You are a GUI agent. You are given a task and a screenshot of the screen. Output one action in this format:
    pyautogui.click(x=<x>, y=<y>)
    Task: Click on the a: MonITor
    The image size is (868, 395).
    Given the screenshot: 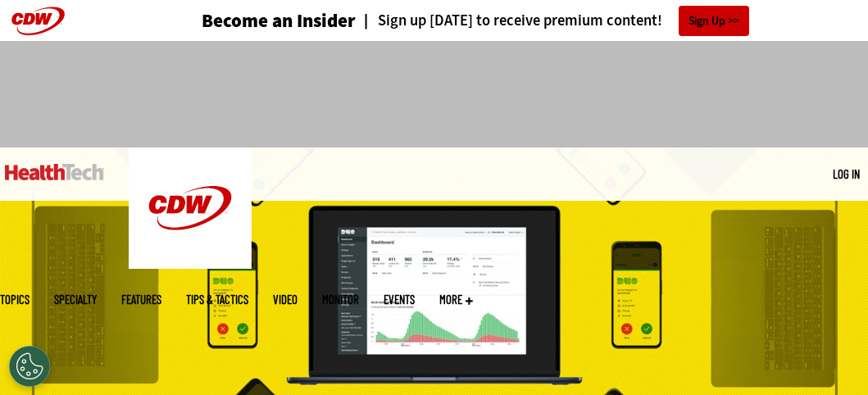 What is the action you would take?
    pyautogui.click(x=340, y=299)
    